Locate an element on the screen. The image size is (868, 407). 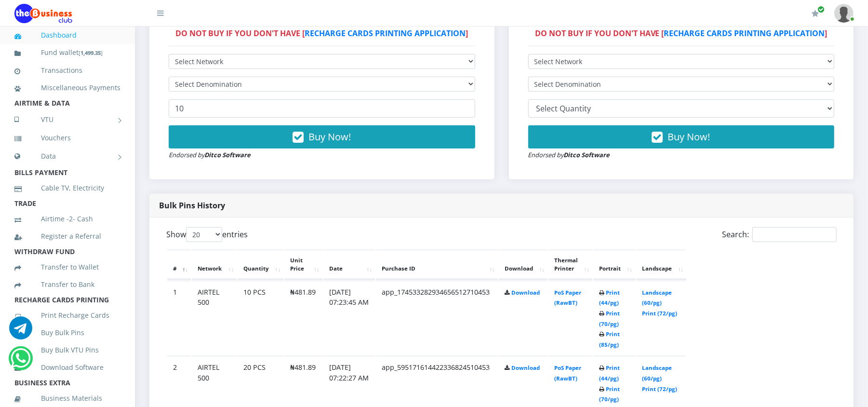
b: 1,499.35 is located at coordinates (90, 53).